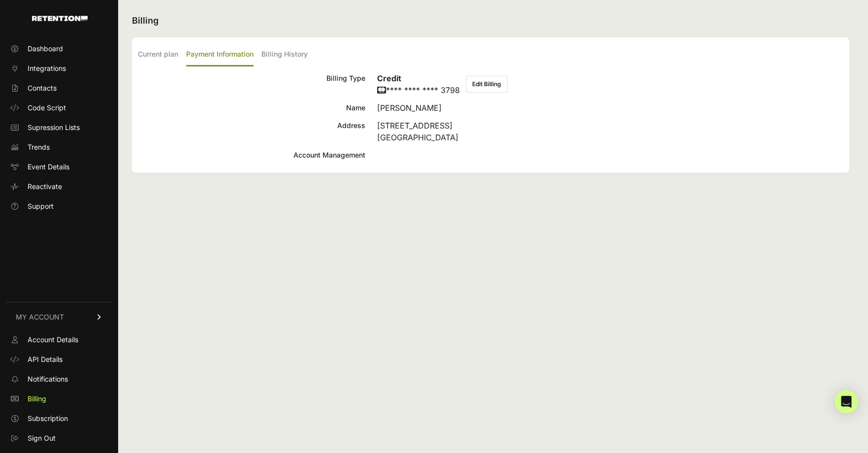  Describe the element at coordinates (59, 187) in the screenshot. I see `a: Reactivate` at that location.